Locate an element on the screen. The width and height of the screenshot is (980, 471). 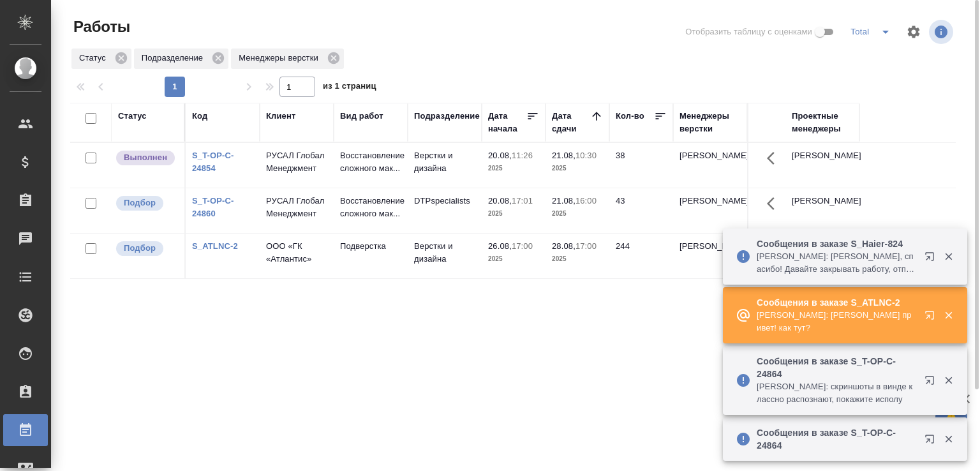
div: Проектные менеджеры is located at coordinates (822, 122).